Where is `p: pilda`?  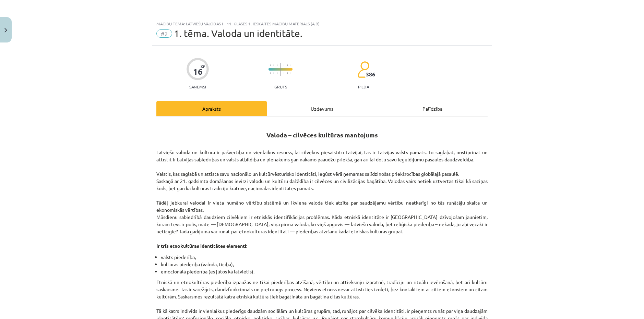 p: pilda is located at coordinates (364, 87).